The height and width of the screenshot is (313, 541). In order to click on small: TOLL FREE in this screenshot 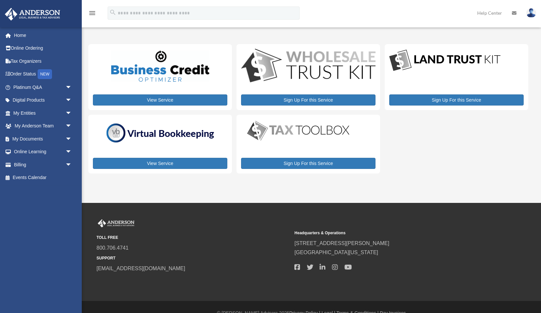, I will do `click(193, 238)`.